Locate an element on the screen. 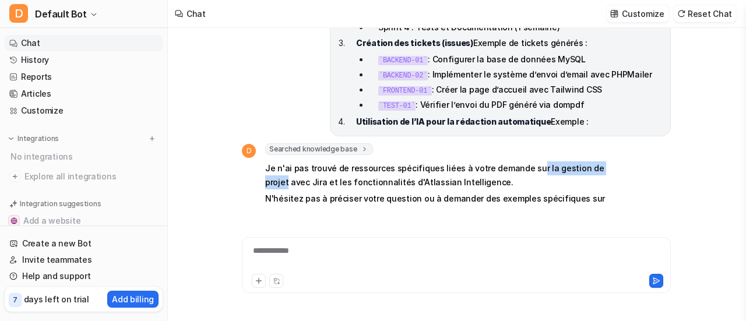  a: Invite teammates is located at coordinates (83, 260).